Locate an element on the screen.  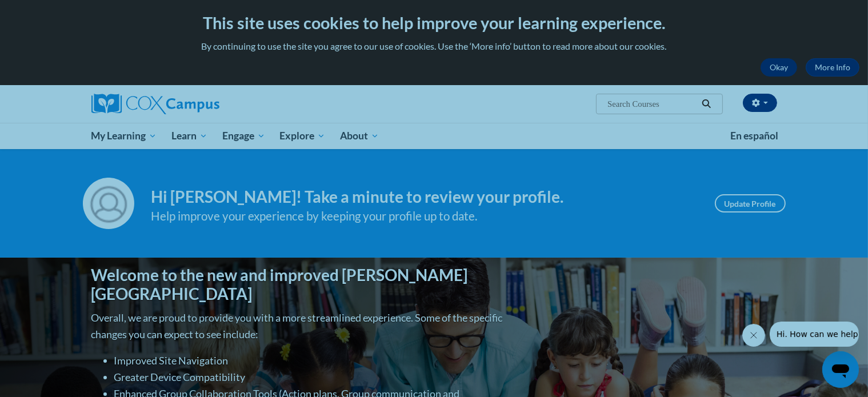
a: Cox Campus is located at coordinates (200, 104).